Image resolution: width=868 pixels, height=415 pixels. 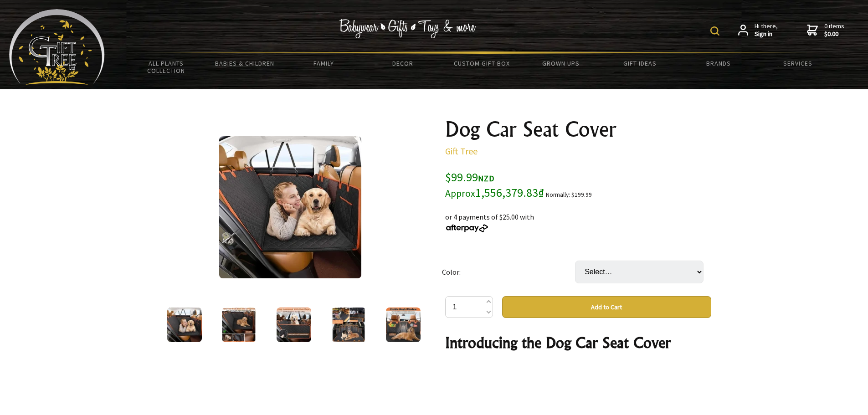 I want to click on span: $99.99 1,556,379.83₫, so click(x=495, y=184).